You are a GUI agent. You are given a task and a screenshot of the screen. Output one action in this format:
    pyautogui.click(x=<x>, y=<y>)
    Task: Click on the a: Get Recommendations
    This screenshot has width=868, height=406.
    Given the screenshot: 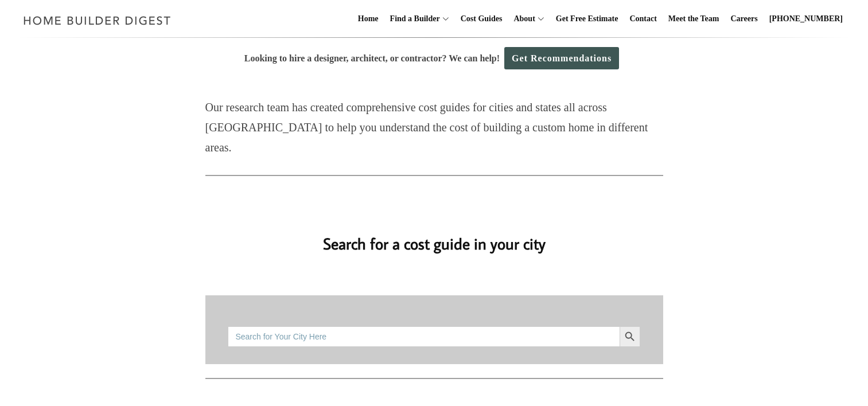 What is the action you would take?
    pyautogui.click(x=562, y=58)
    